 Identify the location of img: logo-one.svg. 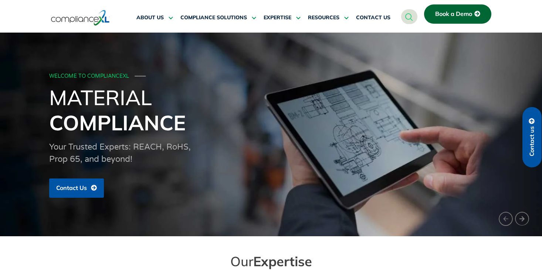
(80, 18).